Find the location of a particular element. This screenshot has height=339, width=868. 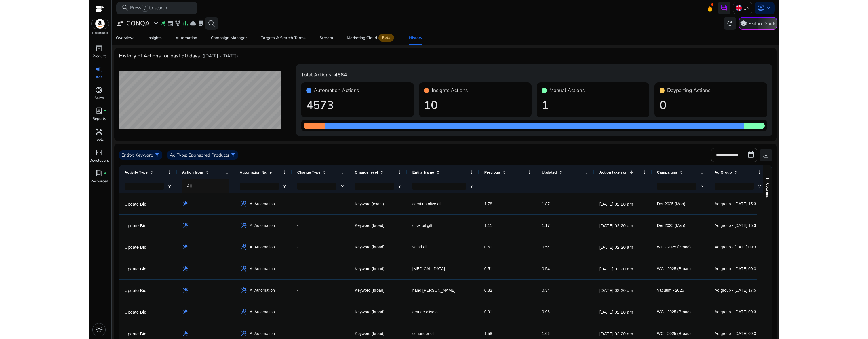

span: donut_small is located at coordinates (99, 90).